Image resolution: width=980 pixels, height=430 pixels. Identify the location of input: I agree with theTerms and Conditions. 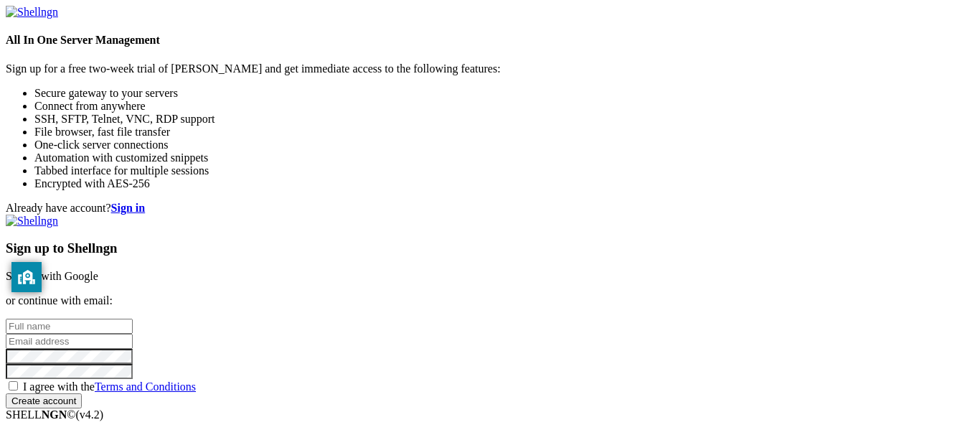
(13, 386).